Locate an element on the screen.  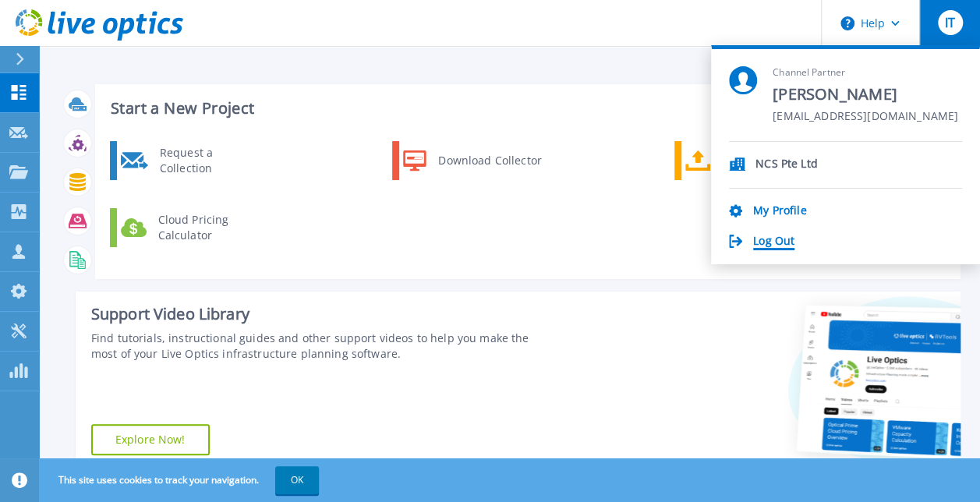
h3: Start a New Project is located at coordinates (525, 108).